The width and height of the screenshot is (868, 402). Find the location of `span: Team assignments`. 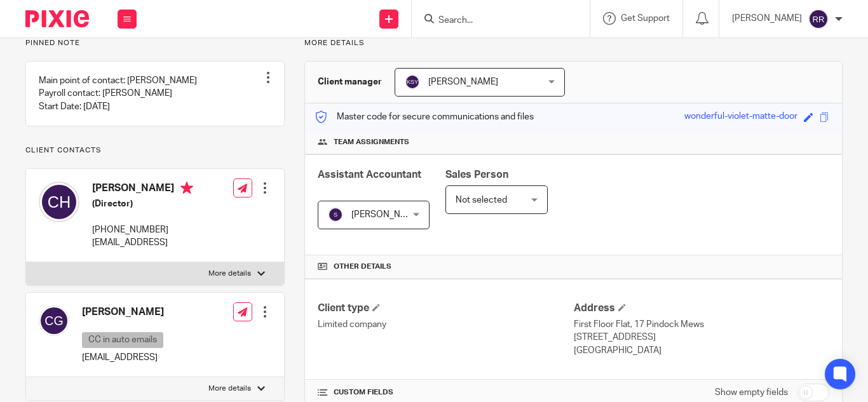

span: Team assignments is located at coordinates (371, 142).